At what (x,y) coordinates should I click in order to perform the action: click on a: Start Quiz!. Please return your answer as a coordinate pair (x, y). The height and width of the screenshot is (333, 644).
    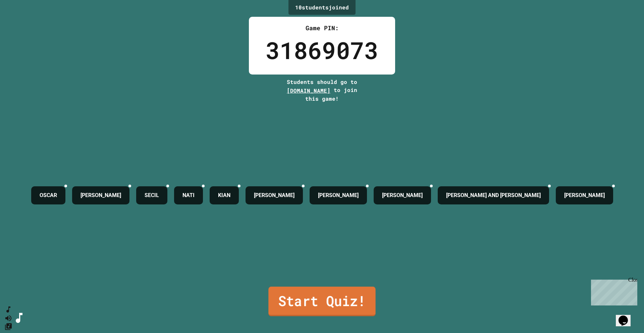
    Looking at the image, I should click on (322, 302).